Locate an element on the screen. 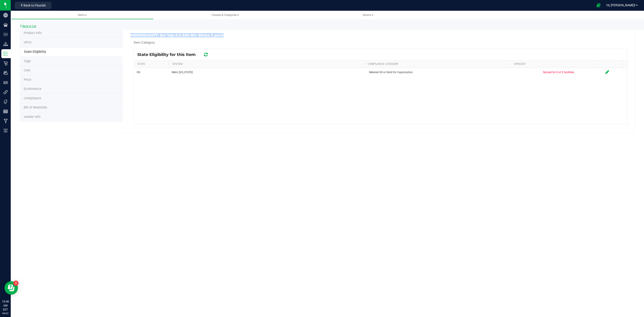 Image resolution: width=644 pixels, height=317 pixels. span: Strains is located at coordinates (368, 15).